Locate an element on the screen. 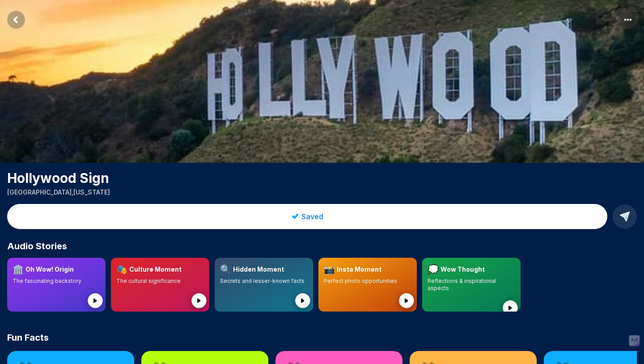  p: Secrets and lesser-known facts is located at coordinates (264, 281).